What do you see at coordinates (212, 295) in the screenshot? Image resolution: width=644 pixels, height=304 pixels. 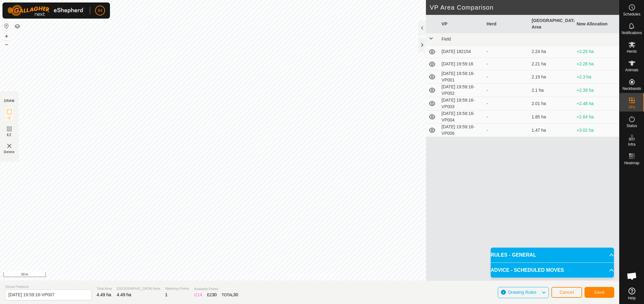 I see `div: EZ` at bounding box center [212, 295].